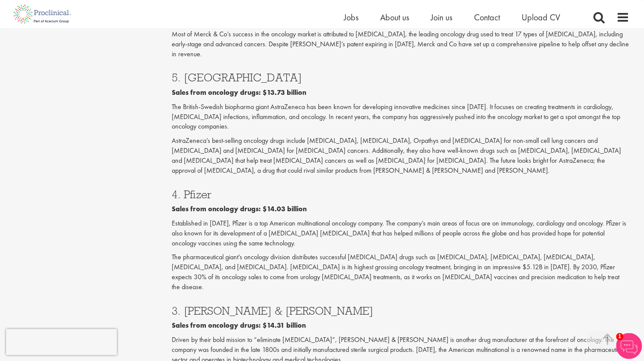 The image size is (644, 361). I want to click on a: About us, so click(395, 18).